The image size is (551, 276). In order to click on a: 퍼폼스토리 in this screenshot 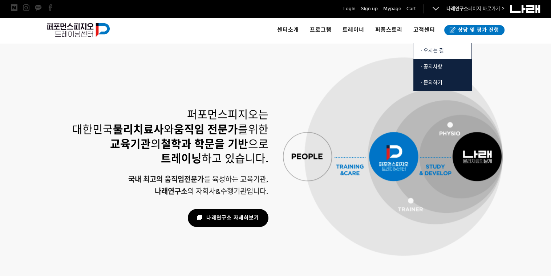, I will do `click(388, 30)`.